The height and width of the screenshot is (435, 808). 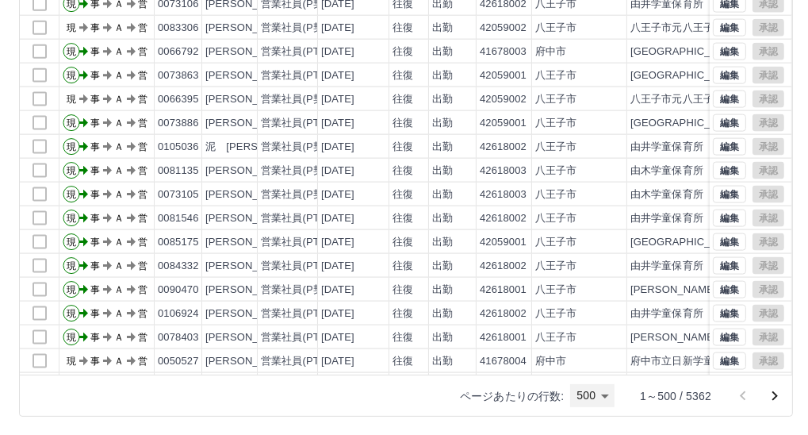 I want to click on p: ページあたりの行数:, so click(x=511, y=396).